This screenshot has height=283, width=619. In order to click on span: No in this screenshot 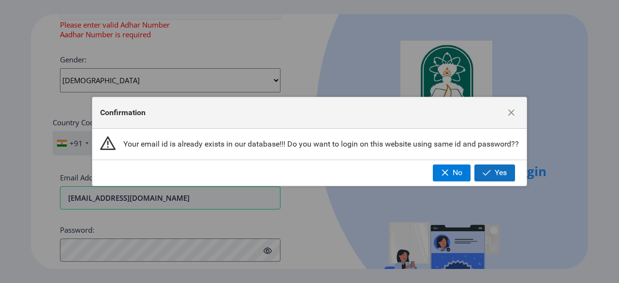, I will do `click(457, 173)`.